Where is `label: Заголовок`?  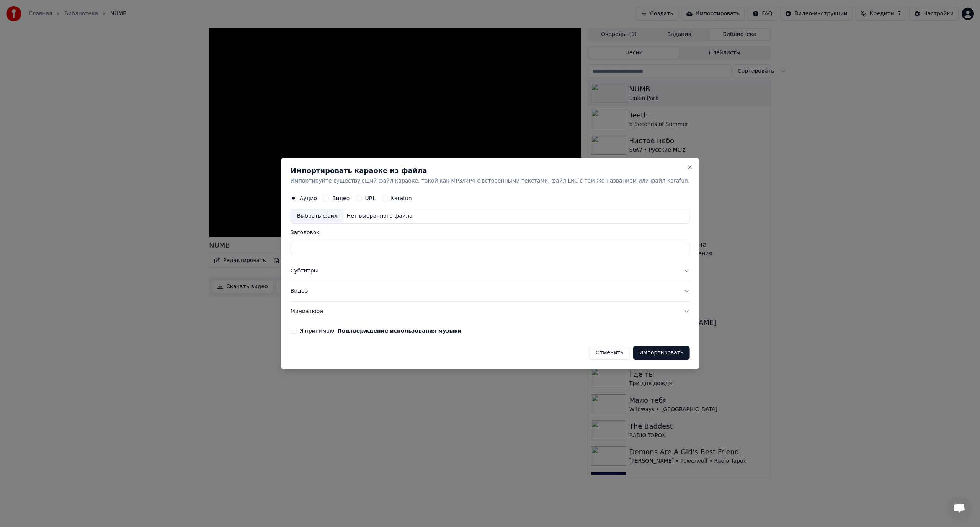 label: Заголовок is located at coordinates (490, 233).